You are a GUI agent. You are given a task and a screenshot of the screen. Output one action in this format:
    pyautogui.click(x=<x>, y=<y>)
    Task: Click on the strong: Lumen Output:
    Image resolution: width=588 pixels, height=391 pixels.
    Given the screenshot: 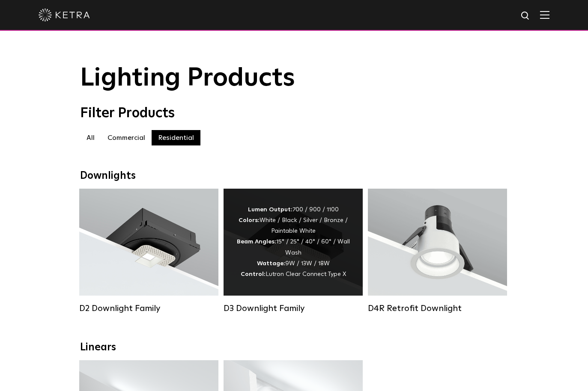 What is the action you would take?
    pyautogui.click(x=270, y=209)
    